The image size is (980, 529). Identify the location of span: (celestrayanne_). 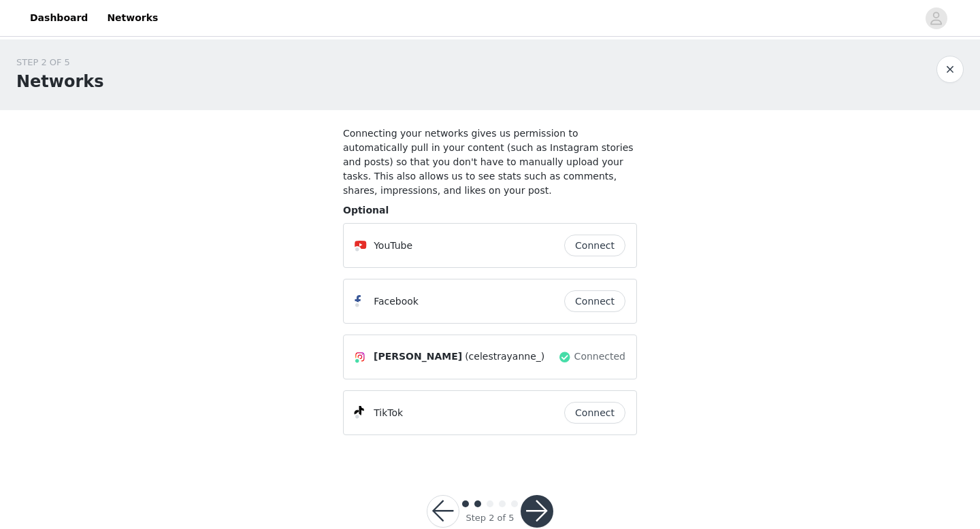
(504, 356).